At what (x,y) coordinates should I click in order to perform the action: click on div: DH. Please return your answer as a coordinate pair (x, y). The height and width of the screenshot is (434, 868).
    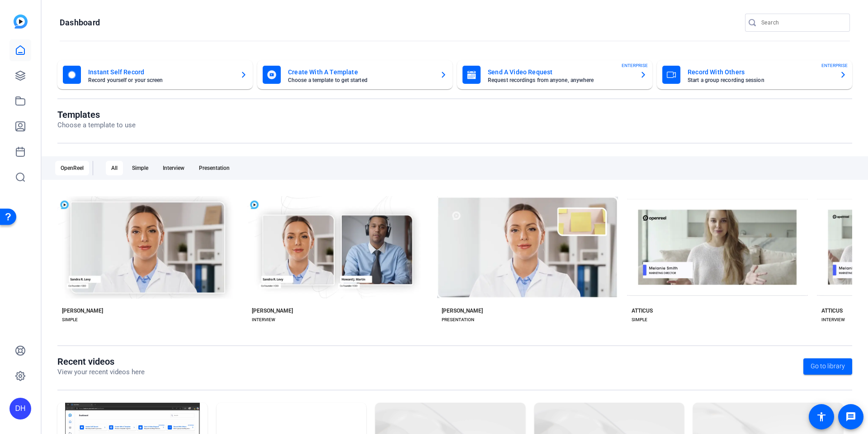
    Looking at the image, I should click on (20, 408).